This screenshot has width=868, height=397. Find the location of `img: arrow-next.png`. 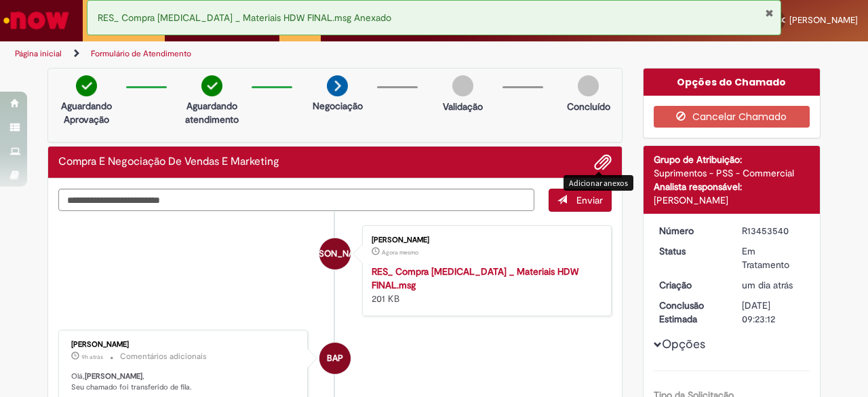

img: arrow-next.png is located at coordinates (337, 86).